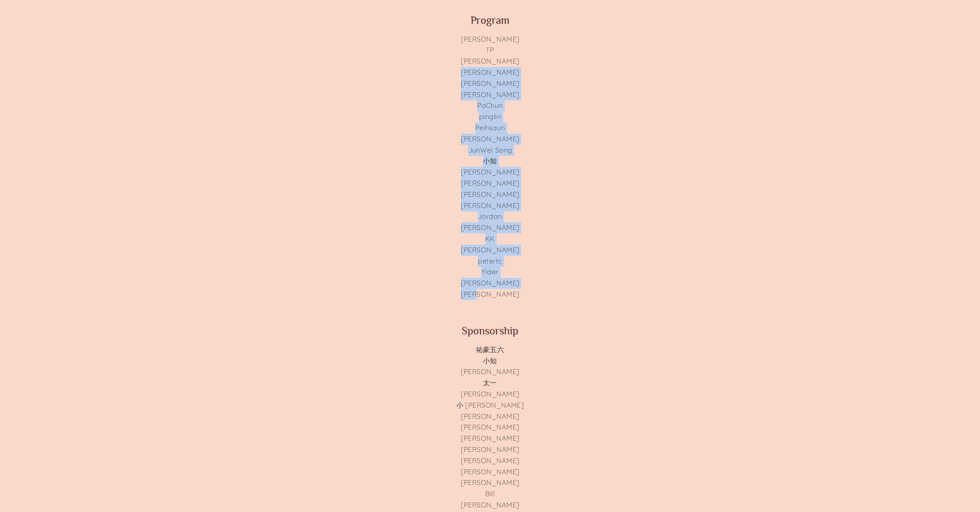  What do you see at coordinates (490, 239) in the screenshot?
I see `li: KK` at bounding box center [490, 239].